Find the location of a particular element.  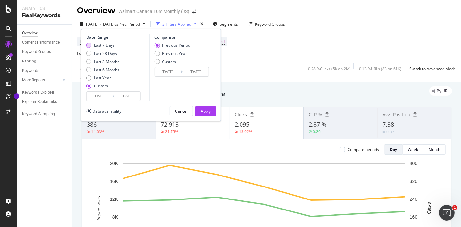

span: Clicks is located at coordinates (241, 114).